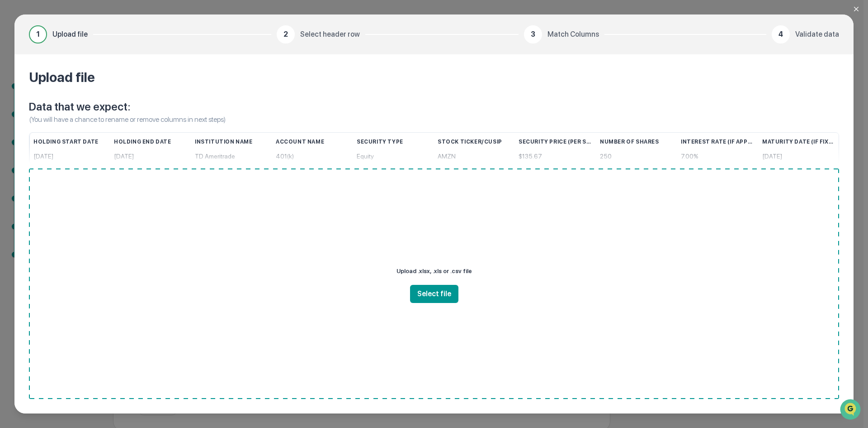 The height and width of the screenshot is (428, 868). Describe the element at coordinates (38, 119) in the screenshot. I see `span: Preclearance` at that location.